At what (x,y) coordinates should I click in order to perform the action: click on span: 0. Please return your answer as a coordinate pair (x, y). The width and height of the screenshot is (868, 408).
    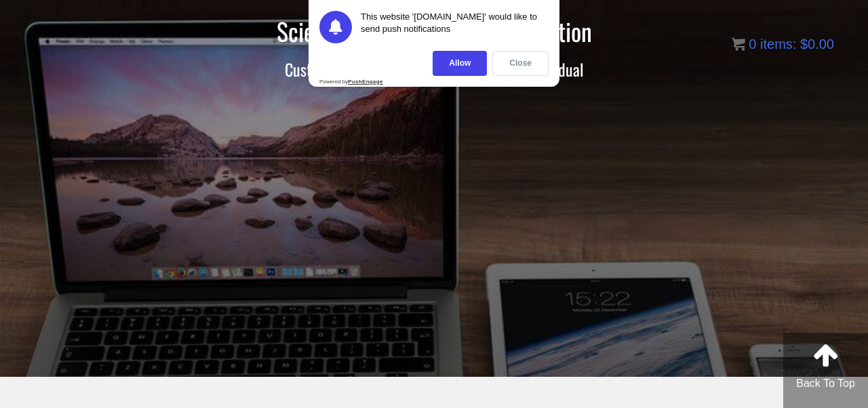
    Looking at the image, I should click on (752, 44).